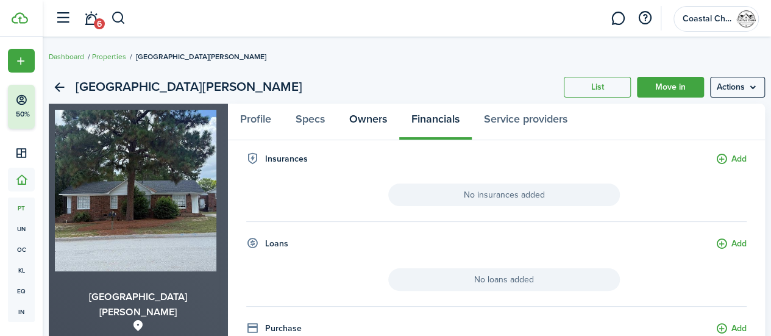  I want to click on a: Owners, so click(368, 122).